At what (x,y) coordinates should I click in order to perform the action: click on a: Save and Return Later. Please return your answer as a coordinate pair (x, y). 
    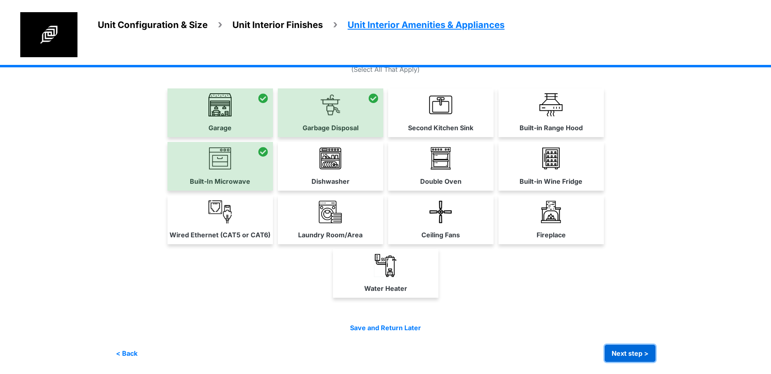
    Looking at the image, I should click on (385, 328).